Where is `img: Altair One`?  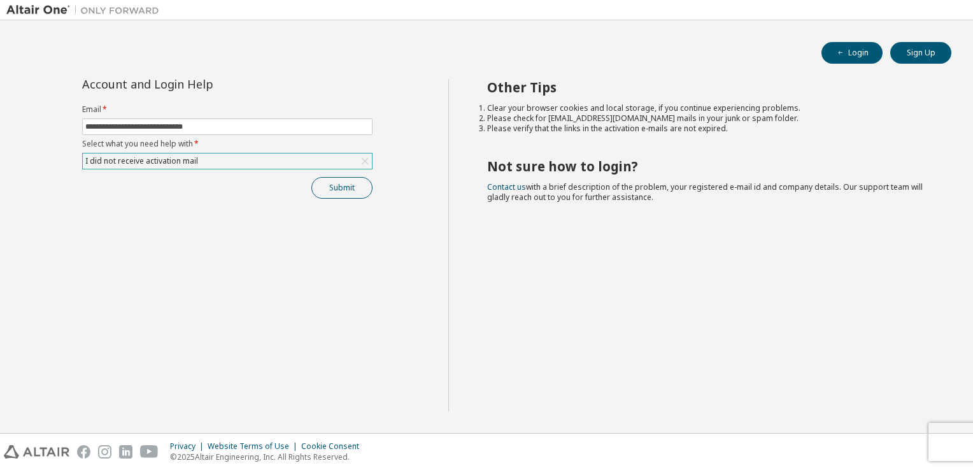
img: Altair One is located at coordinates (86, 10).